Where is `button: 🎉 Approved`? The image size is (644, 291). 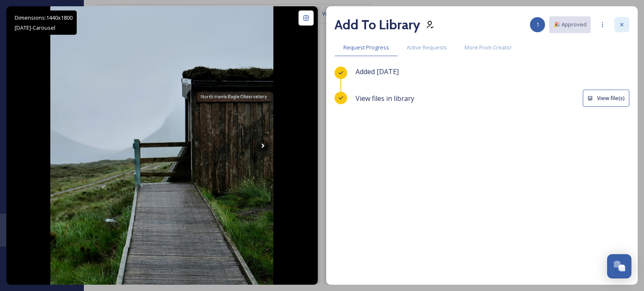
button: 🎉 Approved is located at coordinates (570, 24).